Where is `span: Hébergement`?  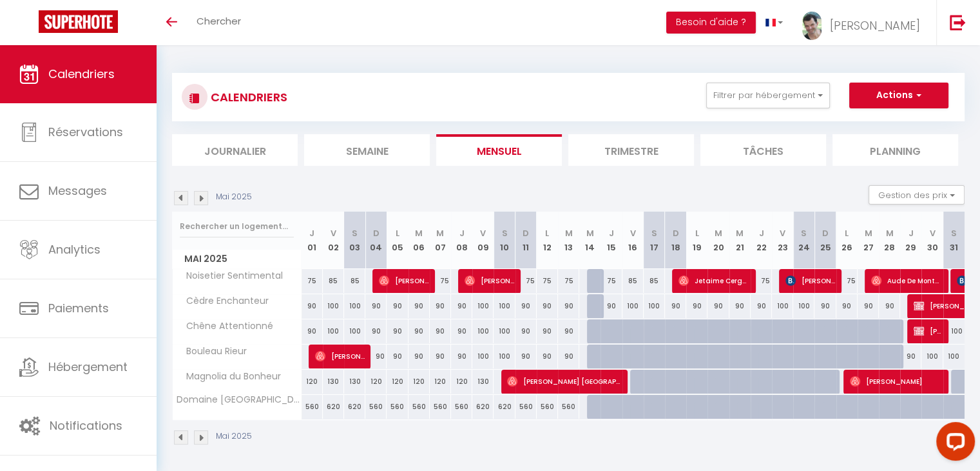 span: Hébergement is located at coordinates (87, 366).